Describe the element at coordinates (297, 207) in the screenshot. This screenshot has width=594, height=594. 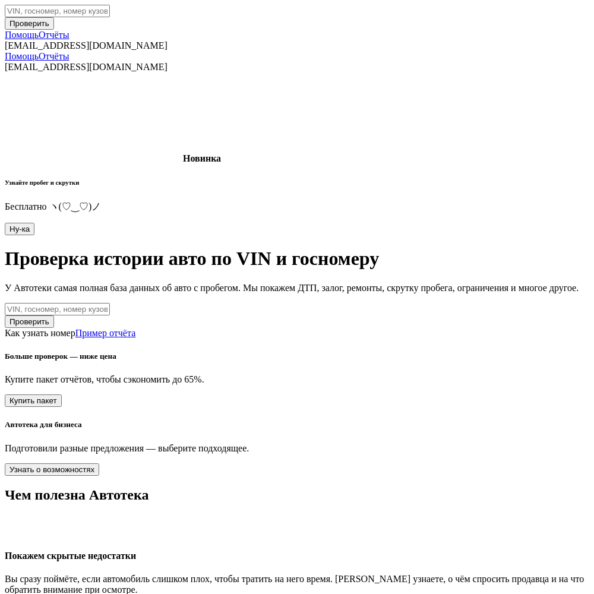
I see `p: Бесплатно ヽ(♡‿♡)ノ` at that location.